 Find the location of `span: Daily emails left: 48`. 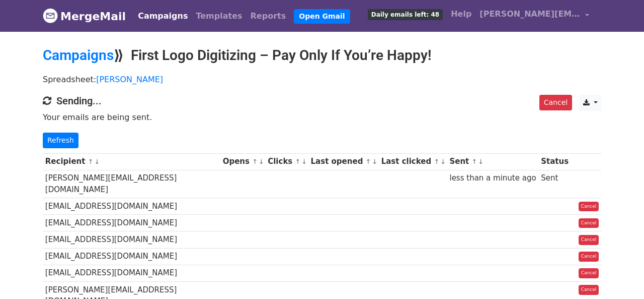

span: Daily emails left: 48 is located at coordinates (405, 15).